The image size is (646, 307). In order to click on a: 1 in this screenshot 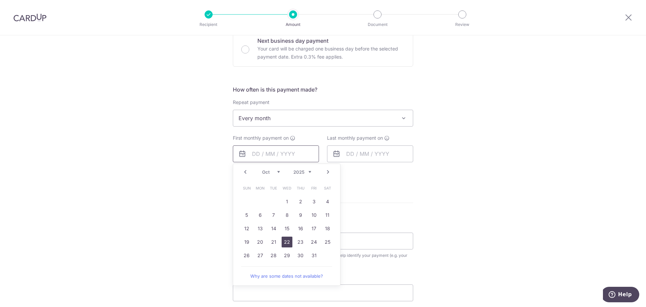, I will do `click(287, 201)`.